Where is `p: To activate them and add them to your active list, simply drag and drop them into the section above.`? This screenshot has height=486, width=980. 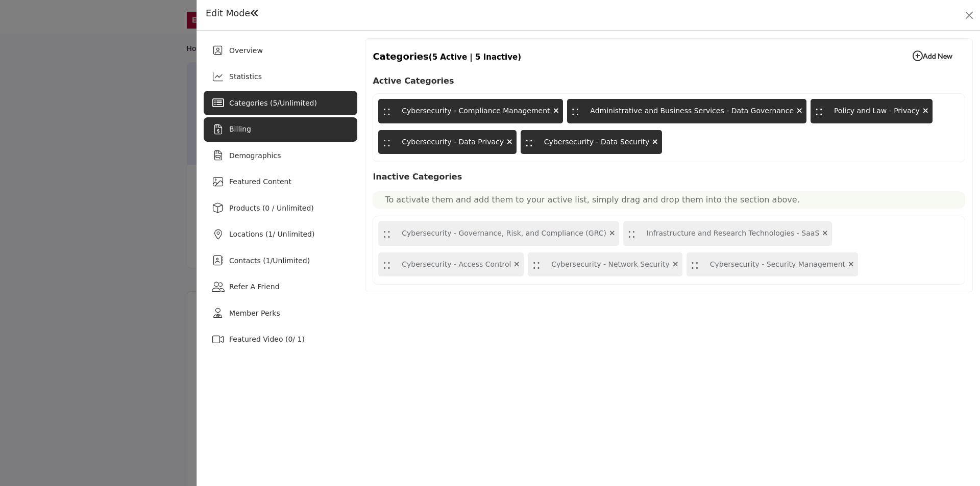
p: To activate them and add them to your active list, simply drag and drop them into the section above. is located at coordinates (669, 200).